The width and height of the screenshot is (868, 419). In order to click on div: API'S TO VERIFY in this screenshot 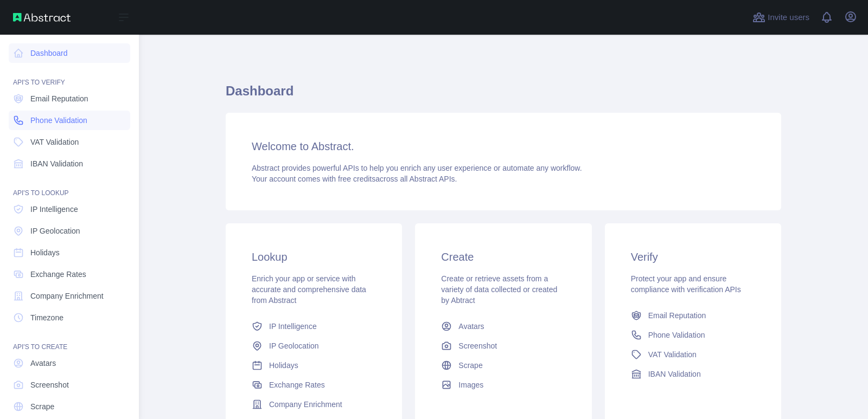, I will do `click(70, 76)`.